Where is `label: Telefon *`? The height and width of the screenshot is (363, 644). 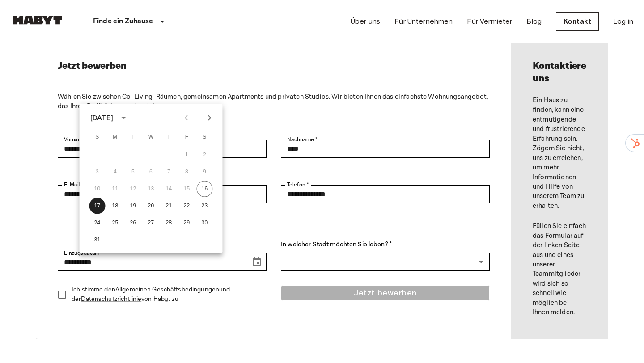
label: Telefon * is located at coordinates (298, 184).